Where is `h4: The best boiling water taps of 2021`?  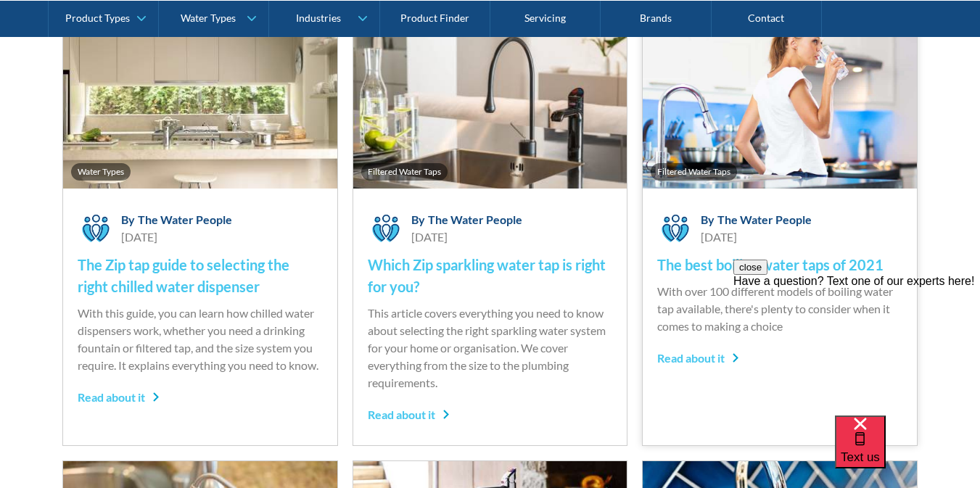
h4: The best boiling water taps of 2021 is located at coordinates (780, 265).